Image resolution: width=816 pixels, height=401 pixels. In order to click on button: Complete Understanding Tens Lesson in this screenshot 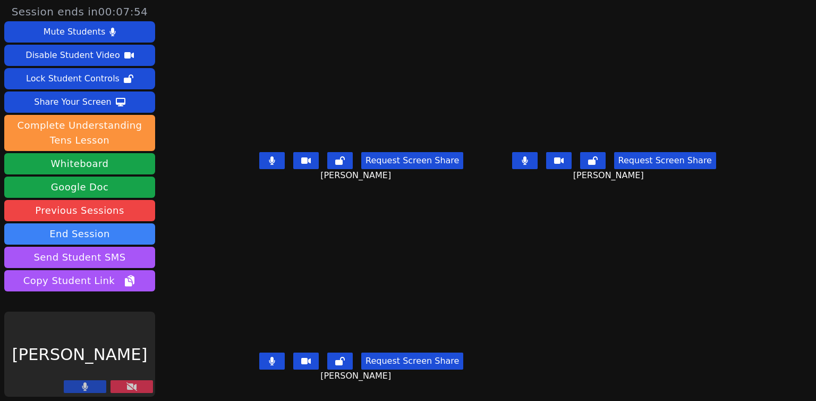, I will do `click(80, 133)`.